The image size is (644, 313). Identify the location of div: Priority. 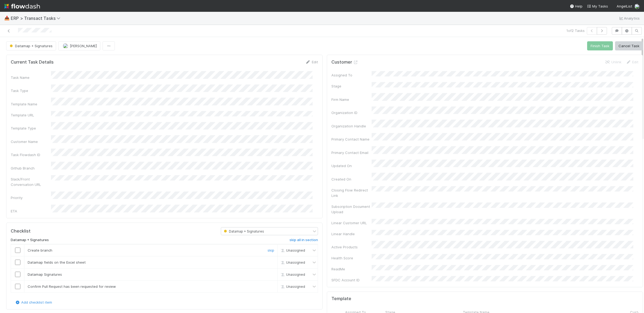
(31, 198).